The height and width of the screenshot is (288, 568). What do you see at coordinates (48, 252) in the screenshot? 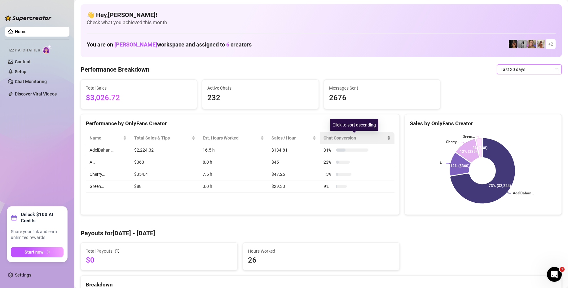
I see `span: arrow-right` at bounding box center [48, 252].